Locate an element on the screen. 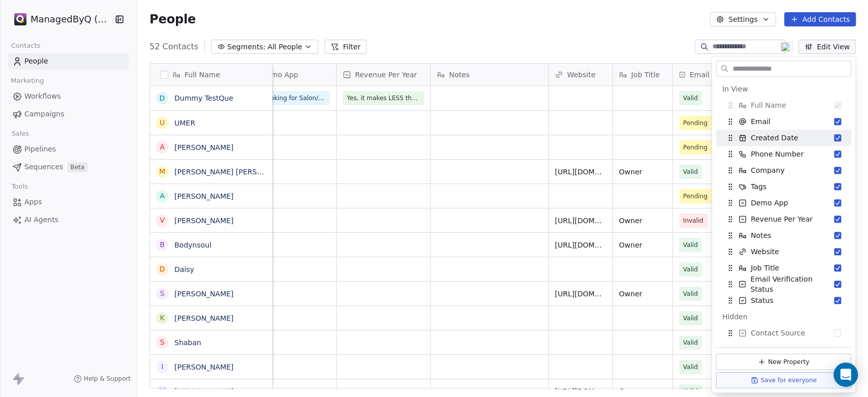 The width and height of the screenshot is (868, 397). span: AI Agents is located at coordinates (41, 219).